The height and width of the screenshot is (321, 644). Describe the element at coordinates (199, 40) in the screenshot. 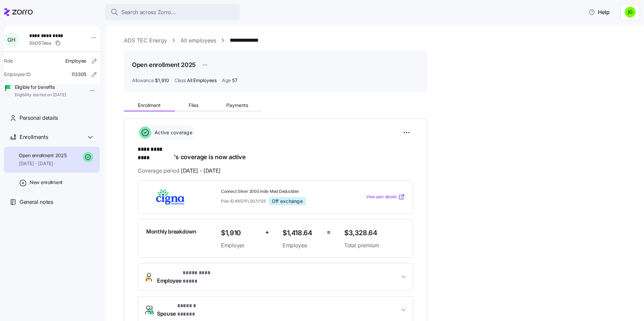

I see `a: All employees` at that location.